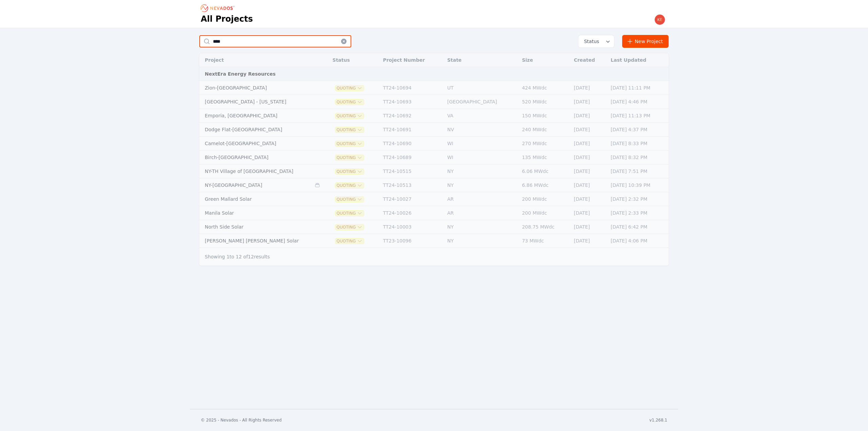  What do you see at coordinates (227, 19) in the screenshot?
I see `h1: All Projects` at bounding box center [227, 19].